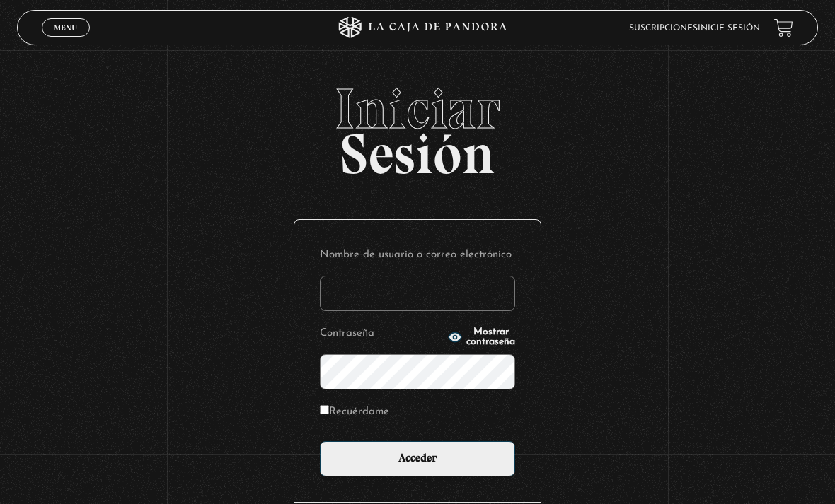  I want to click on span: Iniciar, so click(418, 109).